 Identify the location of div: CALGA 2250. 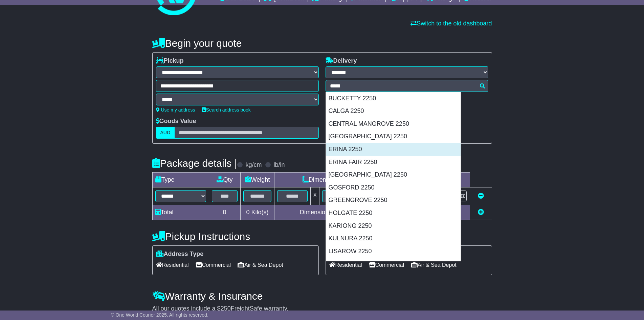
(393, 111).